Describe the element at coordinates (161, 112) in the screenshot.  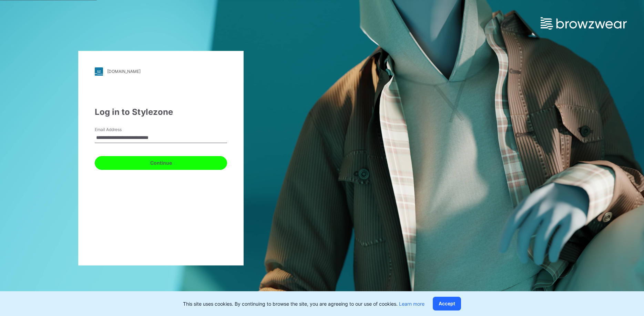
I see `div: Log in to Stylezone` at that location.